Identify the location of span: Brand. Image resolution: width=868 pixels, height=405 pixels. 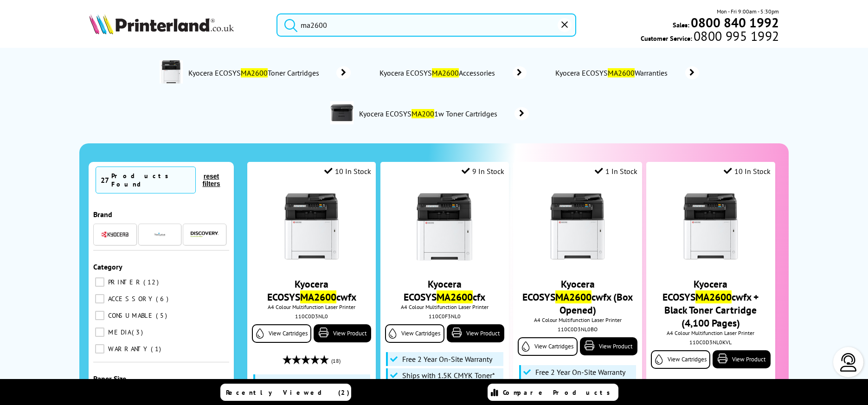
(102, 214).